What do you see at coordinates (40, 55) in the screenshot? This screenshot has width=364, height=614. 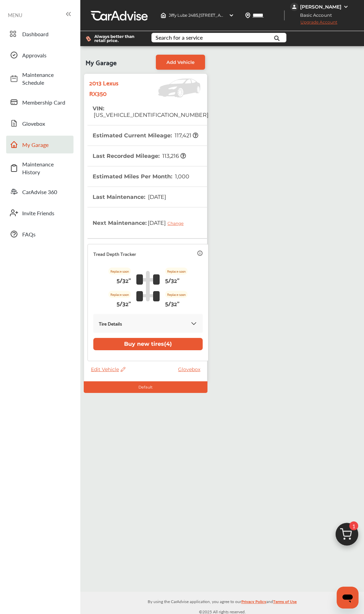 I see `a: Approvals` at bounding box center [40, 55].